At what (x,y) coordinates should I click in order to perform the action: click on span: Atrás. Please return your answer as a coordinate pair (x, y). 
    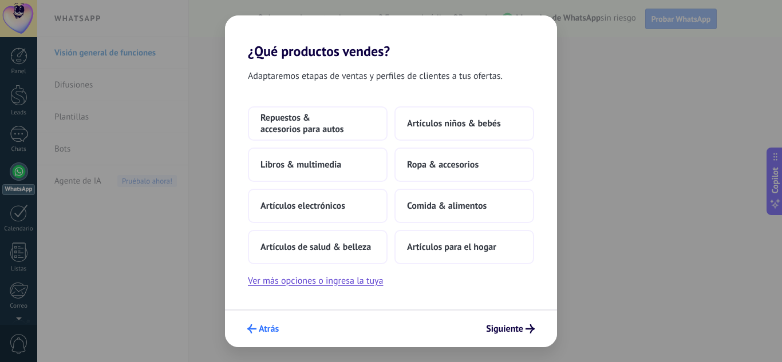
    Looking at the image, I should click on (268, 329).